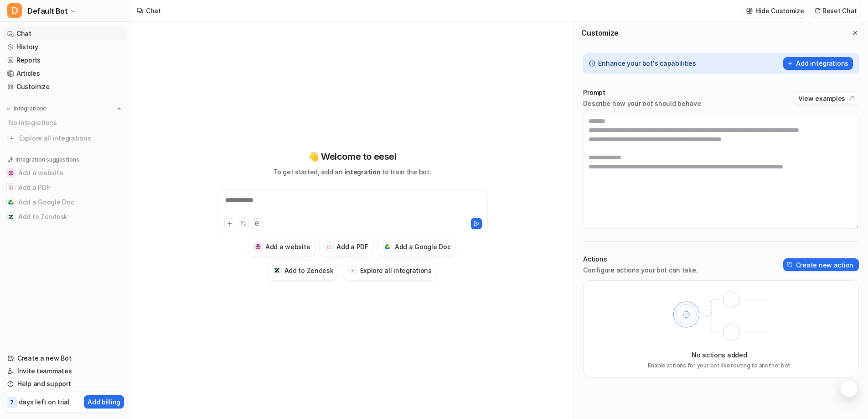 This screenshot has width=868, height=419. I want to click on p: Integrations, so click(30, 108).